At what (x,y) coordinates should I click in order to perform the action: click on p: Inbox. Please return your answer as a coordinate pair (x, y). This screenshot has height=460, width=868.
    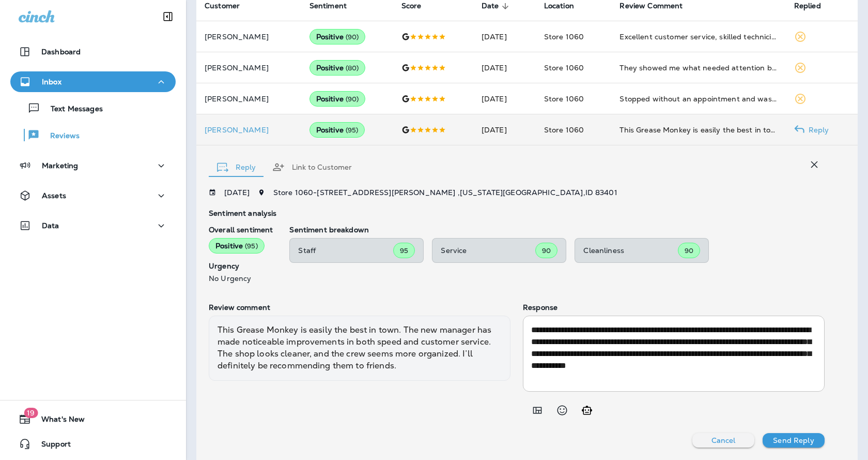
    Looking at the image, I should click on (52, 82).